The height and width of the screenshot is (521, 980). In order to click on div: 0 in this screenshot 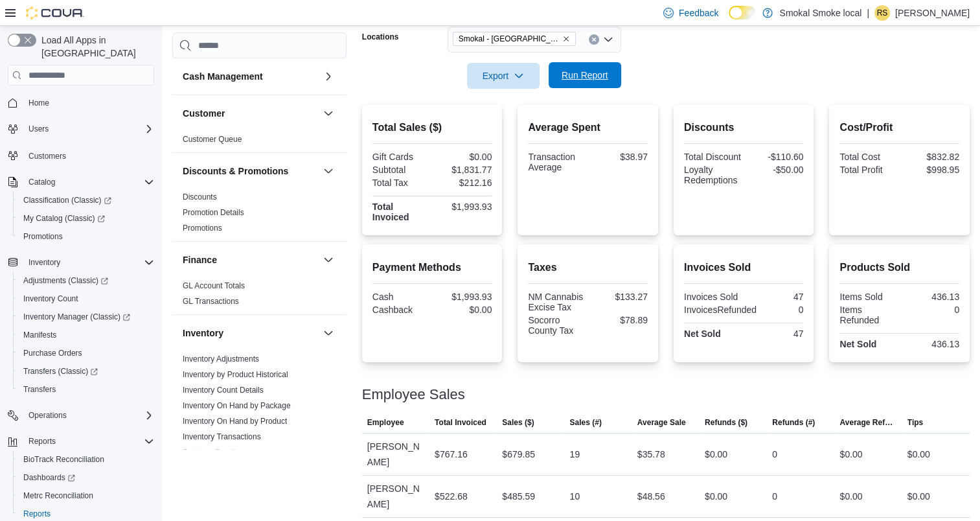, I will do `click(774, 454)`.